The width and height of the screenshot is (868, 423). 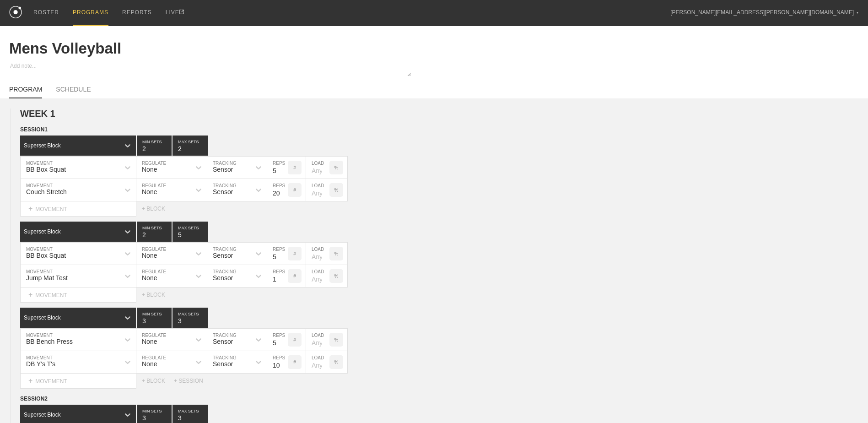 I want to click on div: Couch Stretch, so click(x=47, y=192).